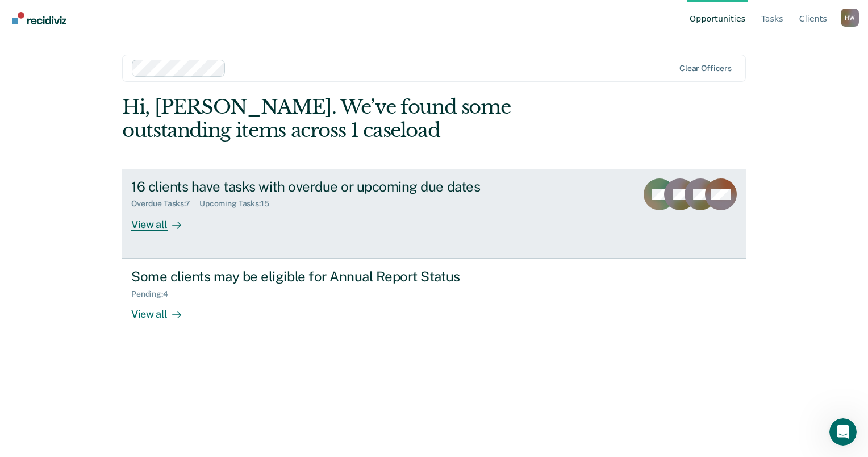 The width and height of the screenshot is (868, 457). Describe the element at coordinates (165, 204) in the screenshot. I see `div: Overdue Tasks : 7` at that location.